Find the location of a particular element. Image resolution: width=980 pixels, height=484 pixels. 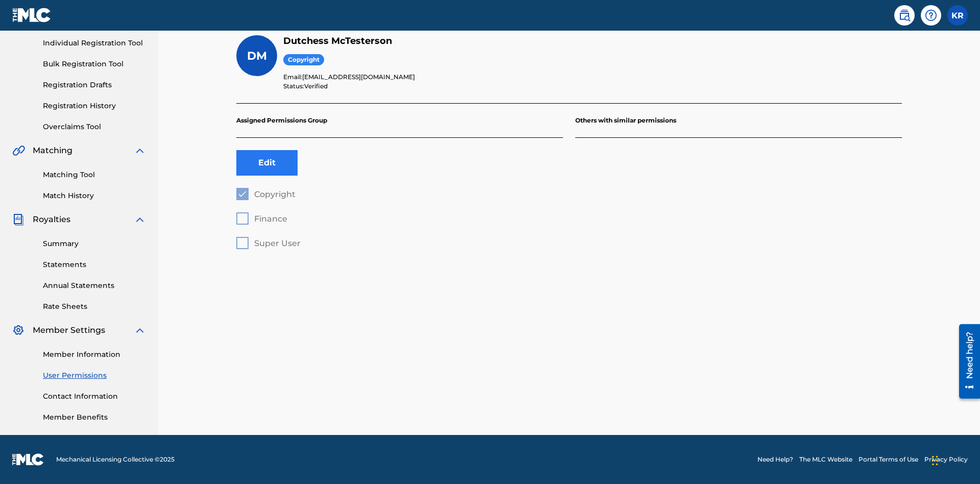

a: User Permissions is located at coordinates (94, 375).